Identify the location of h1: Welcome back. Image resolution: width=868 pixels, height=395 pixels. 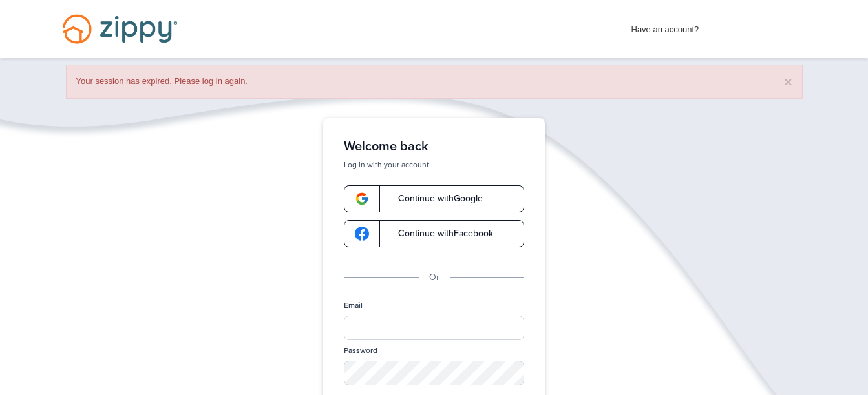
(434, 146).